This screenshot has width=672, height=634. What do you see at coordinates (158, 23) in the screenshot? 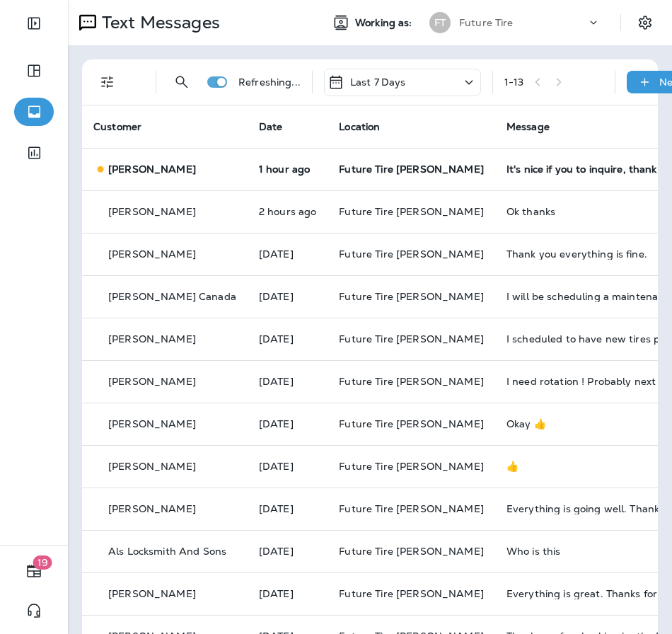
I see `p: Text Messages` at bounding box center [158, 23].